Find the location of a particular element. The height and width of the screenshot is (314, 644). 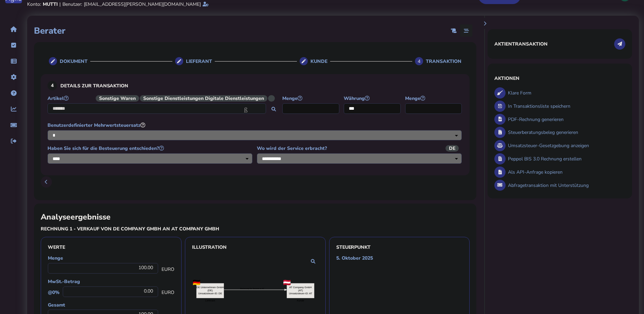

h1: Aktionen is located at coordinates (560, 78).